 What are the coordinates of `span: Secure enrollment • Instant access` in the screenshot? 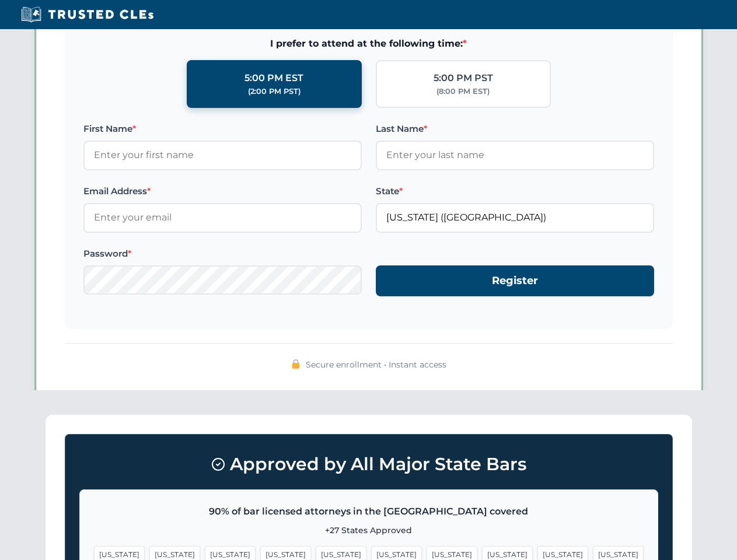 It's located at (376, 365).